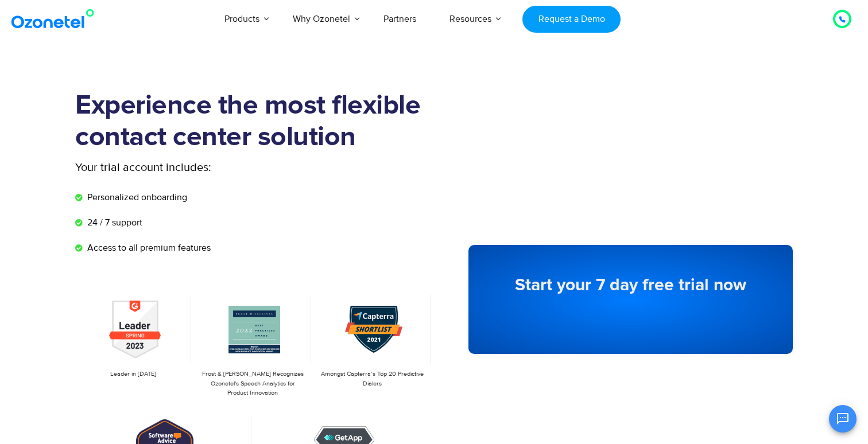 The height and width of the screenshot is (444, 868). What do you see at coordinates (373, 379) in the screenshot?
I see `p: Amongst Capterra’s Top 20 Predictive Dialers` at bounding box center [373, 379].